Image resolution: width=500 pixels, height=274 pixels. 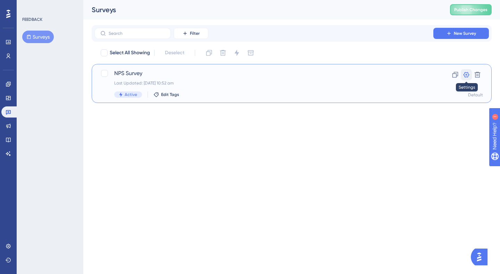 I want to click on button: Deselect, so click(x=175, y=53).